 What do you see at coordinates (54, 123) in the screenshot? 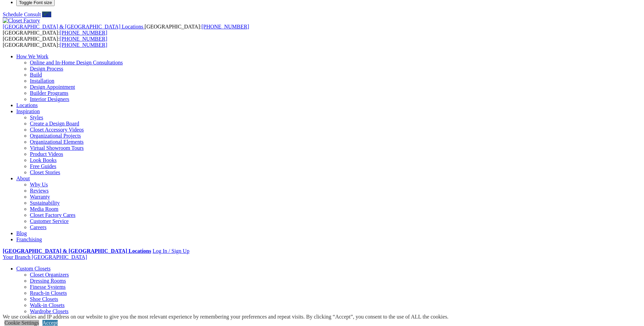
I see `a: Create a Design Board` at bounding box center [54, 123].